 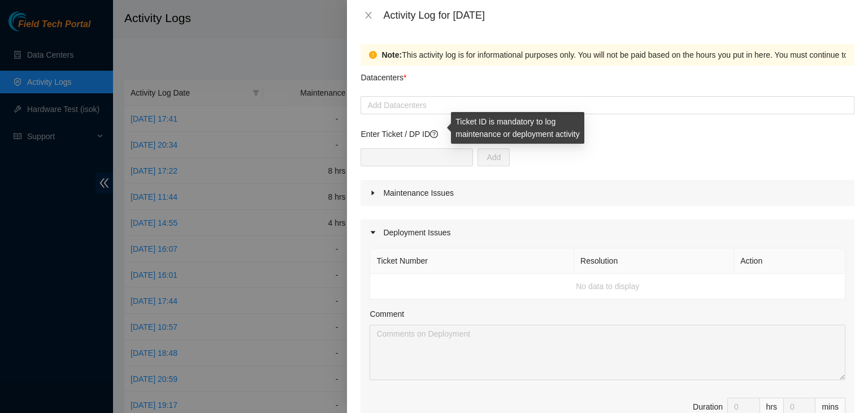 What do you see at coordinates (607, 352) in the screenshot?
I see `textarea: Comment` at bounding box center [607, 352].